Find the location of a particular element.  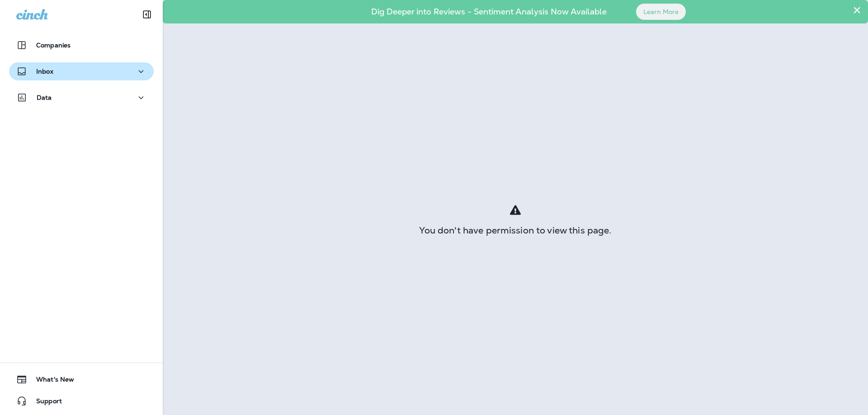

button: Support is located at coordinates (82, 401).